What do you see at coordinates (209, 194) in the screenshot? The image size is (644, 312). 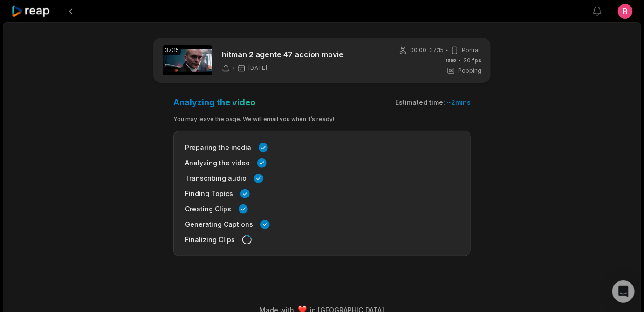 I see `span: Finding Topics` at bounding box center [209, 194].